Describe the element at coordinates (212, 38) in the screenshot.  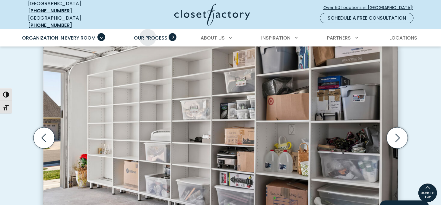
I see `span: About Us` at that location.